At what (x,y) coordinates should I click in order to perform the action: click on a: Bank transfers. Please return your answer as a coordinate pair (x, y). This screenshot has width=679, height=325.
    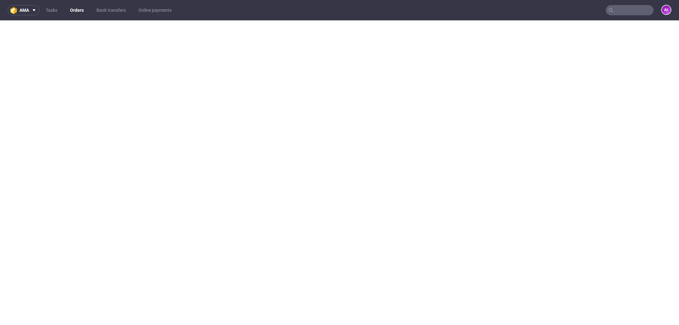
    Looking at the image, I should click on (111, 10).